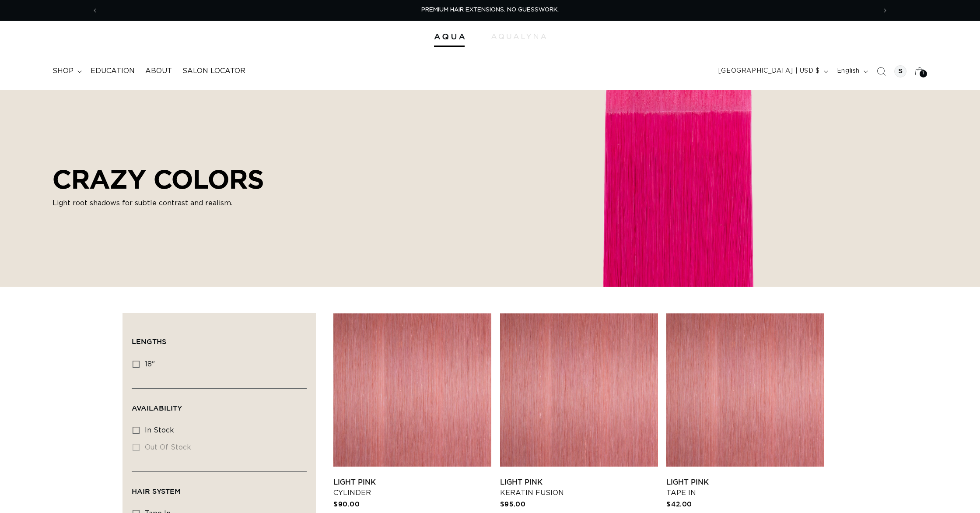 The image size is (980, 513). Describe the element at coordinates (113, 71) in the screenshot. I see `span: Education` at that location.